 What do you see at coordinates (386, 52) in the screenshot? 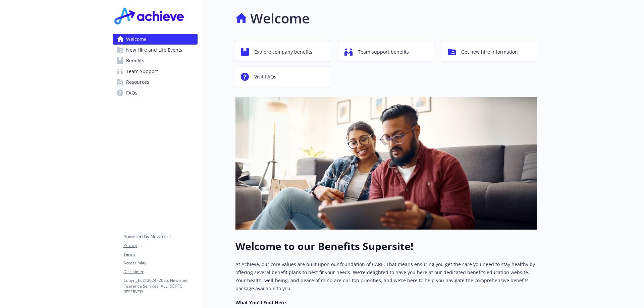
I see `button: Team support benefits` at bounding box center [386, 52].